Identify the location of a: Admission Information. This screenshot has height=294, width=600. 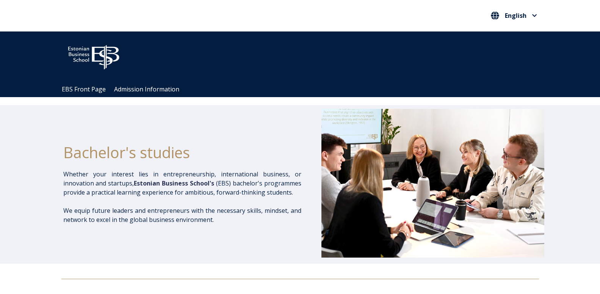
(147, 89).